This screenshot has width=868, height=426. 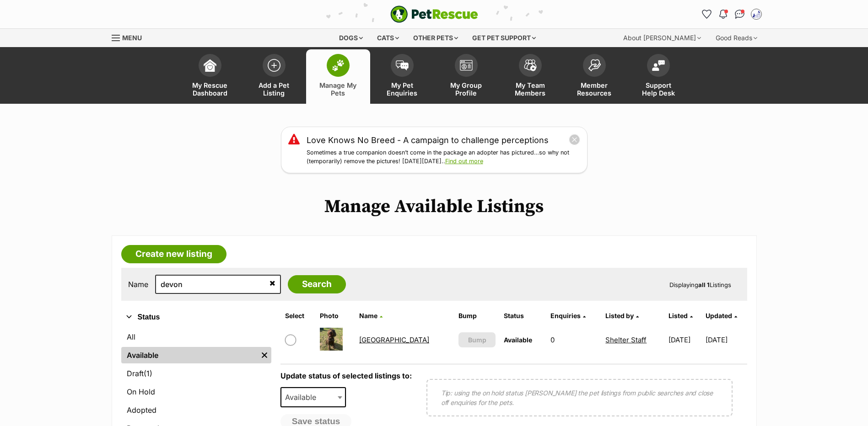 What do you see at coordinates (196, 392) in the screenshot?
I see `a: On Hold` at bounding box center [196, 392].